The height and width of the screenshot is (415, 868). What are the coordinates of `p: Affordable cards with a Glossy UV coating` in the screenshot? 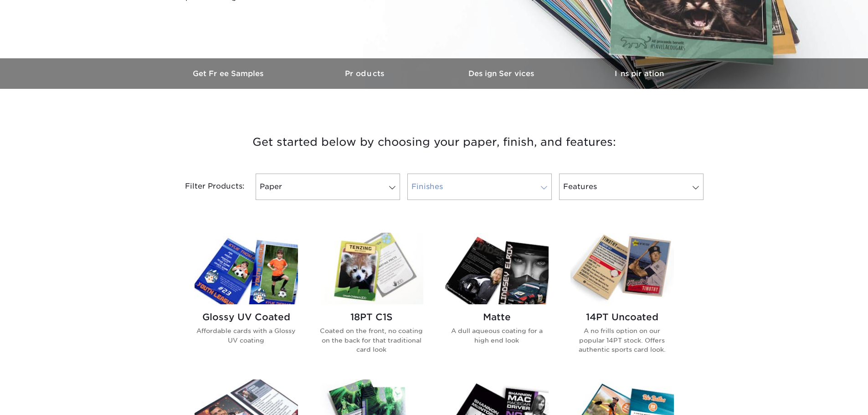 It's located at (246, 335).